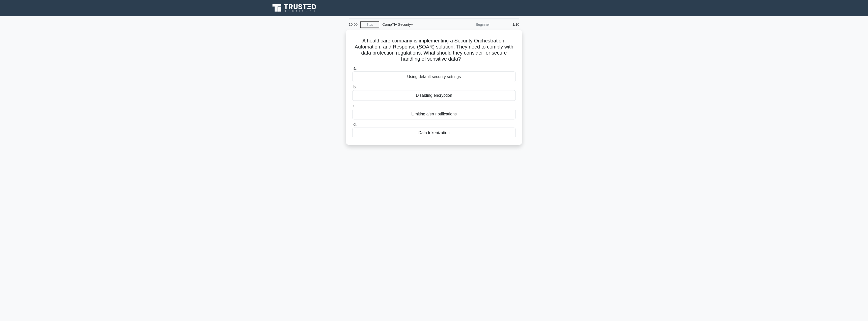 This screenshot has height=321, width=868. I want to click on div: Using default security settings, so click(434, 77).